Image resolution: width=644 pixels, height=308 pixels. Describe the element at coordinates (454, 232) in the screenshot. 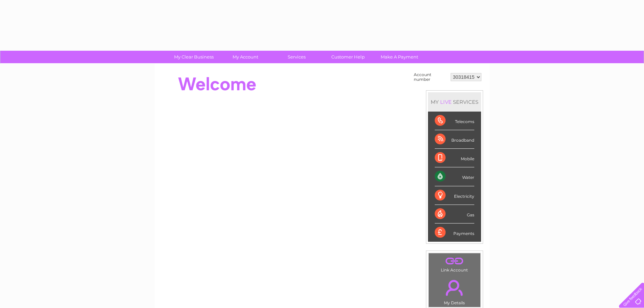

I see `div: Payments` at that location.